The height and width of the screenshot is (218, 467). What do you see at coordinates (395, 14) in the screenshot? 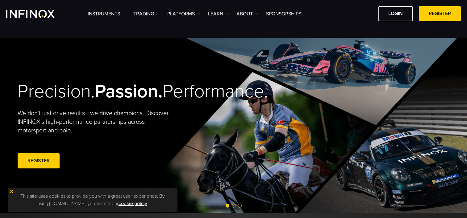
I see `a: LOGIN` at bounding box center [395, 14].